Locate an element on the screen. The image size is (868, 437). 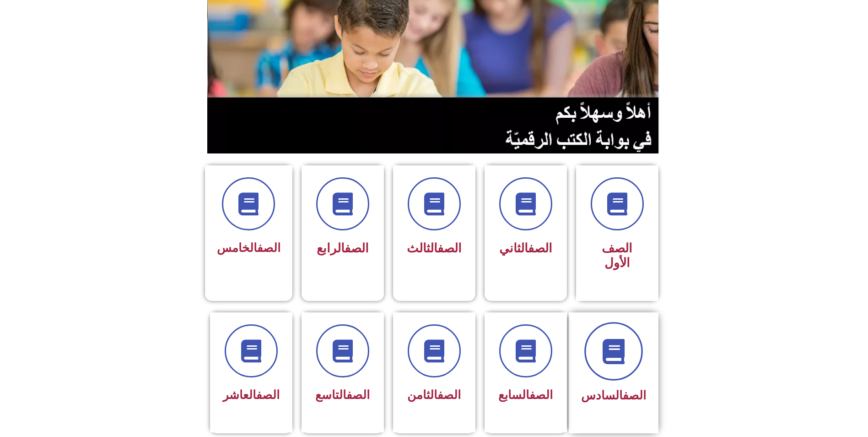
span: التاسع is located at coordinates (342, 395).